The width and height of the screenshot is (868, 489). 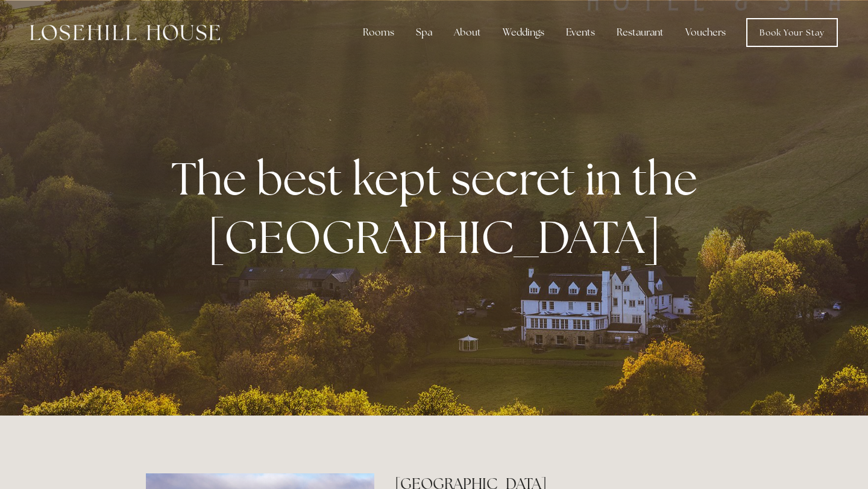 What do you see at coordinates (706, 32) in the screenshot?
I see `a: Vouchers` at bounding box center [706, 32].